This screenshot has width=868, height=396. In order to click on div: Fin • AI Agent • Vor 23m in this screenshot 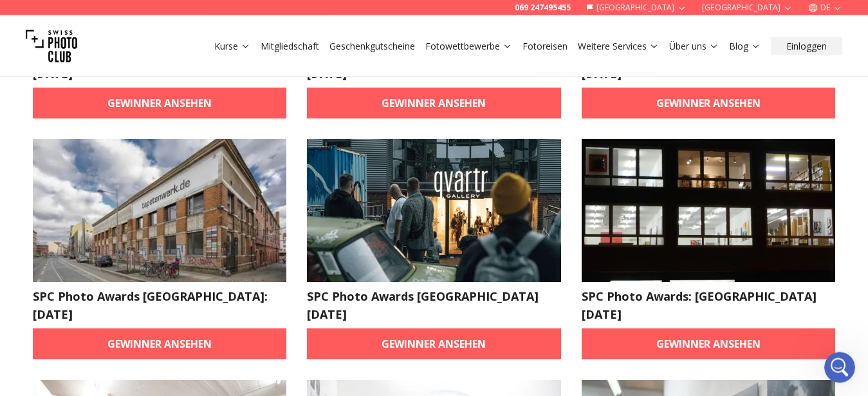, I will do `click(68, 144)`.